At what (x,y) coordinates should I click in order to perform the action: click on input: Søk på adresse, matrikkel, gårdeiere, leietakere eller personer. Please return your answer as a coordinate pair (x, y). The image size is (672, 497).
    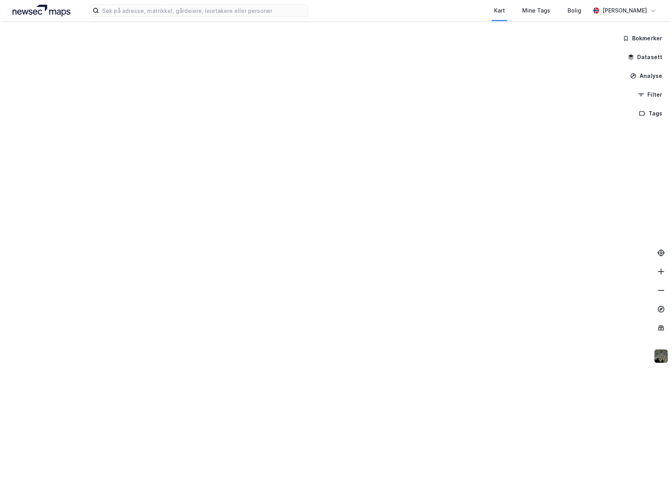
    Looking at the image, I should click on (203, 11).